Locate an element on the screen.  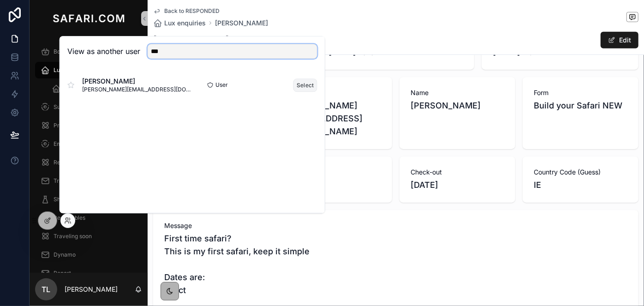
span: Reminders is located at coordinates (67, 162).